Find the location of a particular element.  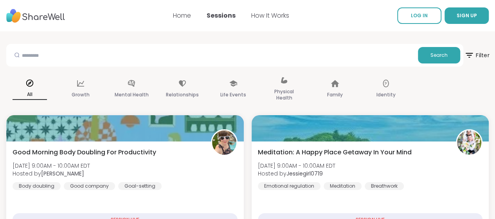

a: LOG IN is located at coordinates (419, 16).